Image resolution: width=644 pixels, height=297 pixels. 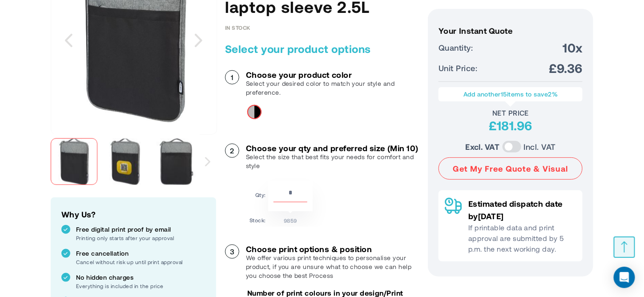 I want to click on div: Next, so click(x=208, y=161).